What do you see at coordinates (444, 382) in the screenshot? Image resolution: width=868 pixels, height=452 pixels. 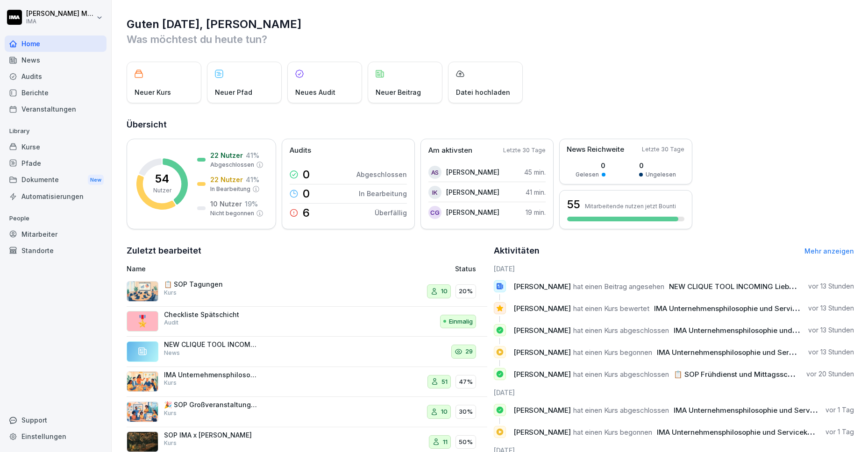 I see `p: 51` at bounding box center [444, 382].